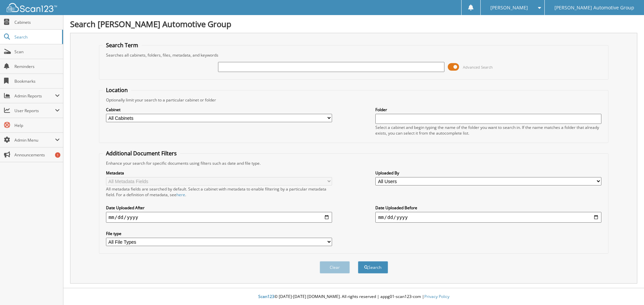  Describe the element at coordinates (488, 208) in the screenshot. I see `label: Date Uploaded Before` at that location.